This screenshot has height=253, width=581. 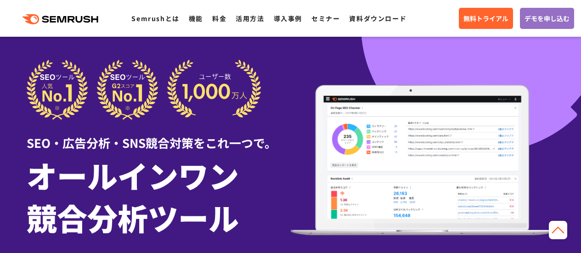 What do you see at coordinates (547, 18) in the screenshot?
I see `a: デモを申し込む` at bounding box center [547, 18].